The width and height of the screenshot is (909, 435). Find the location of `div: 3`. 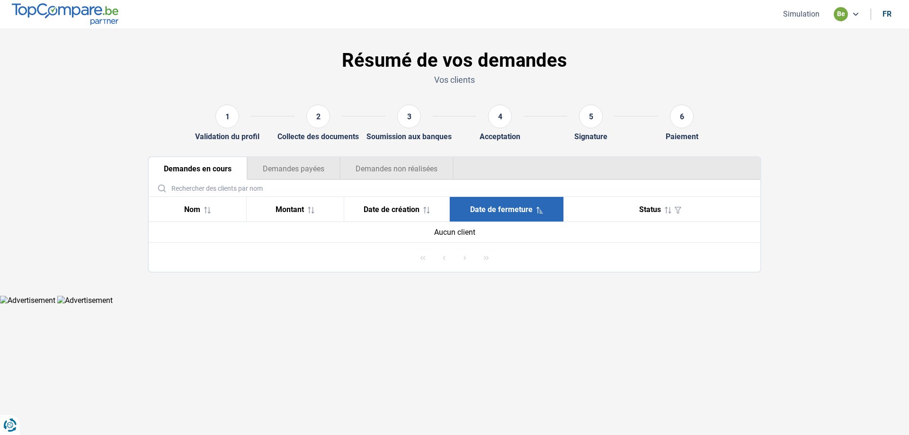

div: 3 is located at coordinates (409, 116).